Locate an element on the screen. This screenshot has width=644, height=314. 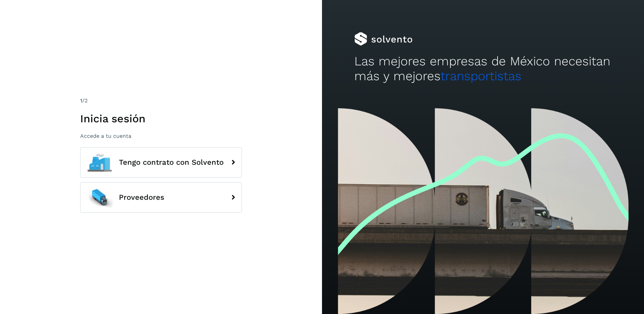
h2: Las mejores empresas de México necesitan más y mejores is located at coordinates (483, 68).